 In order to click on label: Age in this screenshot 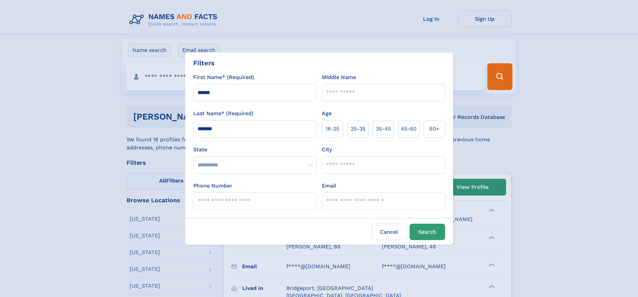, I will do `click(326, 113)`.